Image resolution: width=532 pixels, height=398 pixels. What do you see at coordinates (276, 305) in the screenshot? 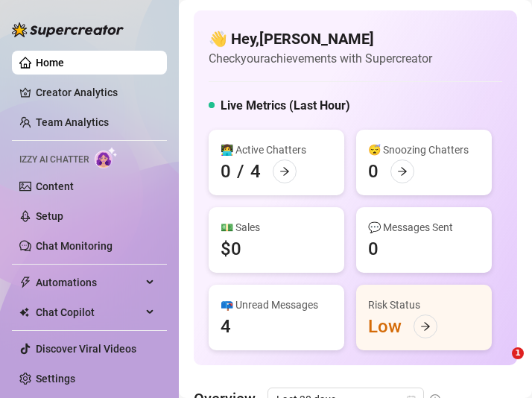
I see `div: 📪 Unread Messages` at bounding box center [276, 305].